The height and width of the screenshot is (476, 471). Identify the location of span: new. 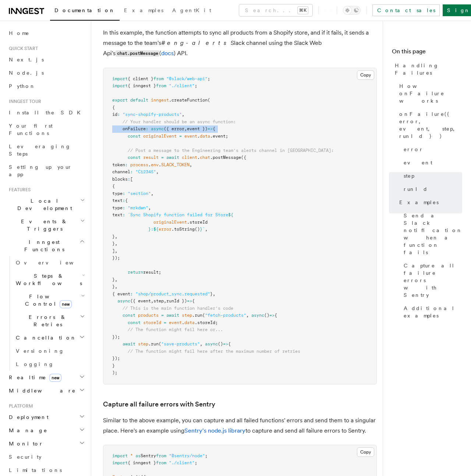
(55, 378).